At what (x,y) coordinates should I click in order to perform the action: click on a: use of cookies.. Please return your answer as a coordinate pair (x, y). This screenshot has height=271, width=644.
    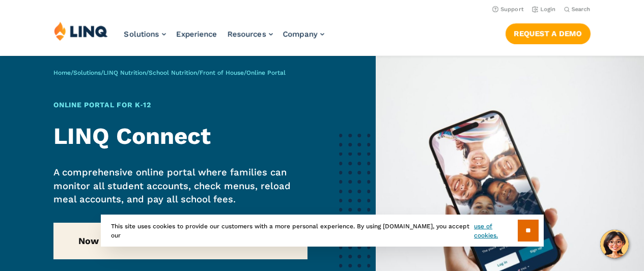
    Looking at the image, I should click on (495, 231).